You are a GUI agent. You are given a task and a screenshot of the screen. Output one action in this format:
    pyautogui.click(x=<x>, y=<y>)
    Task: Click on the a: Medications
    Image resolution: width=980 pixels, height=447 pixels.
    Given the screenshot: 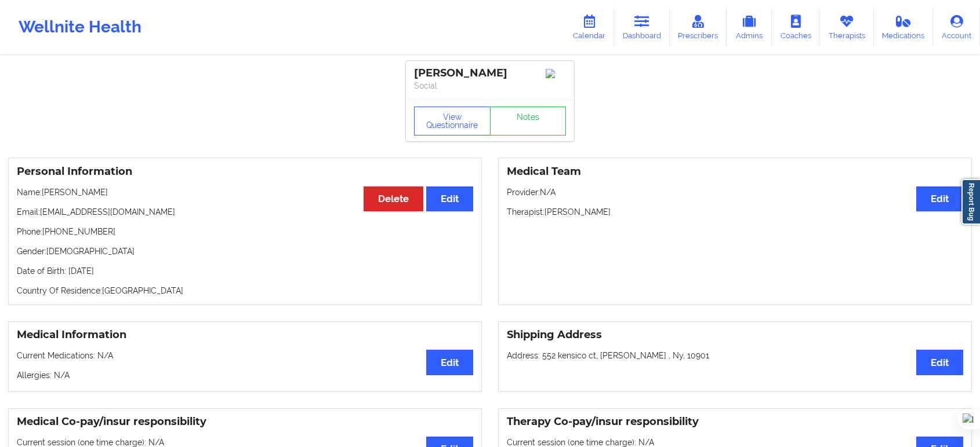 What is the action you would take?
    pyautogui.click(x=903, y=27)
    